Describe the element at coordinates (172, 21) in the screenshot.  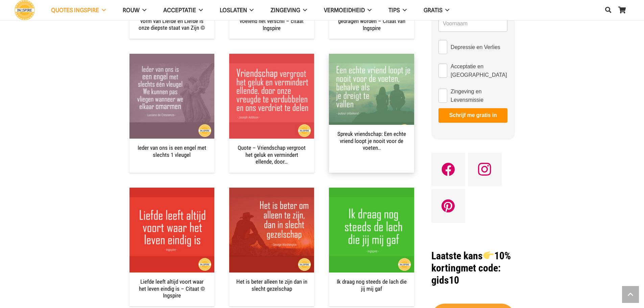
I see `a: Acceptatie is onze hoogste vorm van Liefde en Liefde is onze diepste staat van Zijn ©` at that location.